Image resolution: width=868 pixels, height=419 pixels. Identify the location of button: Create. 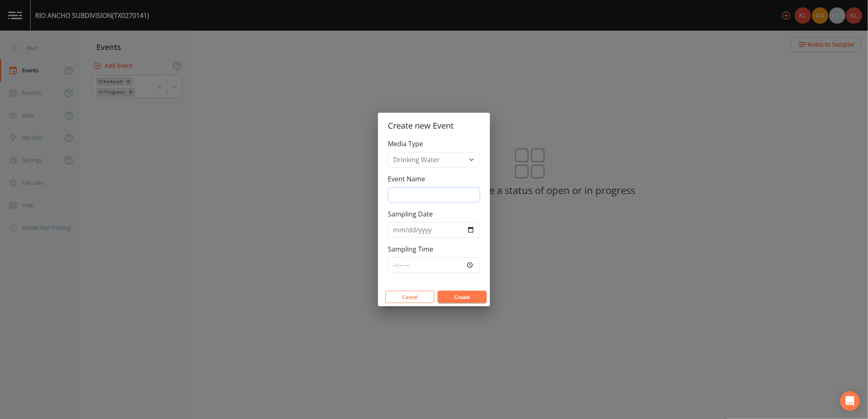
(462, 297).